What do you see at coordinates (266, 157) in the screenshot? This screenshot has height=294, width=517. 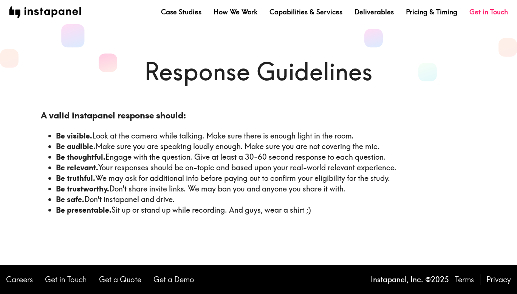 I see `li: Engage with the question. Give at least a 30-60 second response to each question.` at bounding box center [266, 157].